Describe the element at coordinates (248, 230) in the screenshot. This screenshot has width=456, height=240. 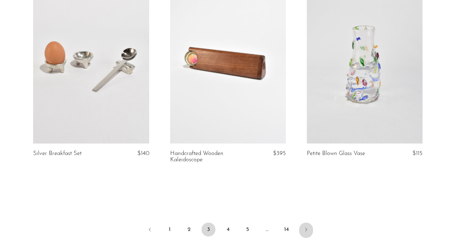
I see `a: 5` at that location.